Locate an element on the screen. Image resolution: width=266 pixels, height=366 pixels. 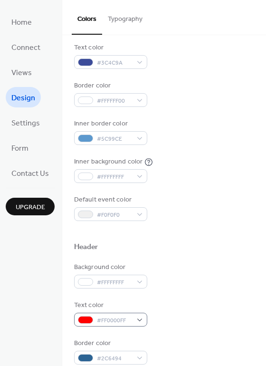
span: Views is located at coordinates (21, 73).